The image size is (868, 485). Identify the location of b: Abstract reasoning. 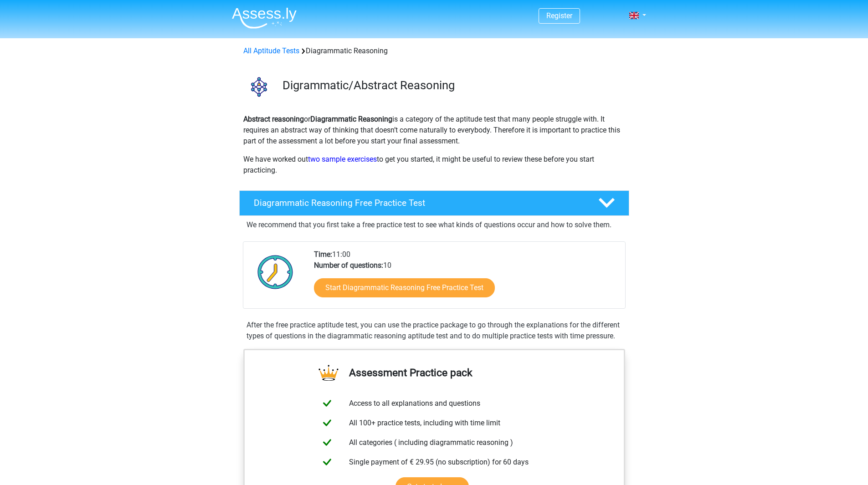
(273, 119).